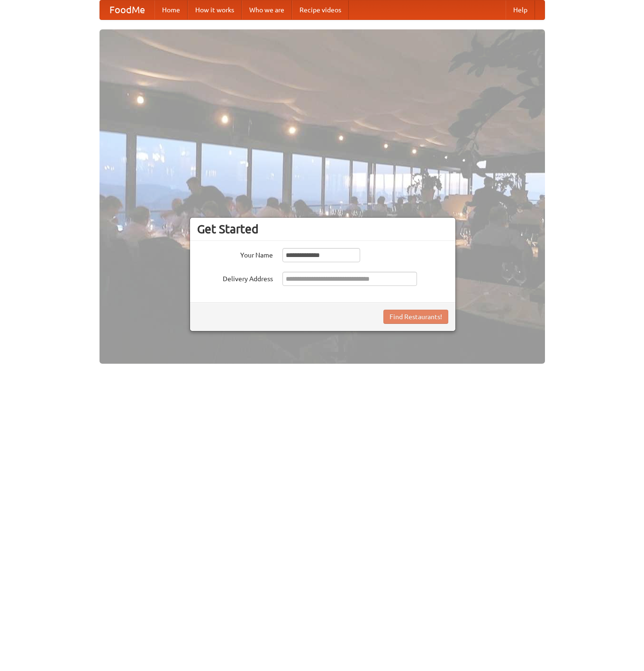 This screenshot has width=644, height=671. What do you see at coordinates (323, 229) in the screenshot?
I see `h3: Get Started` at bounding box center [323, 229].